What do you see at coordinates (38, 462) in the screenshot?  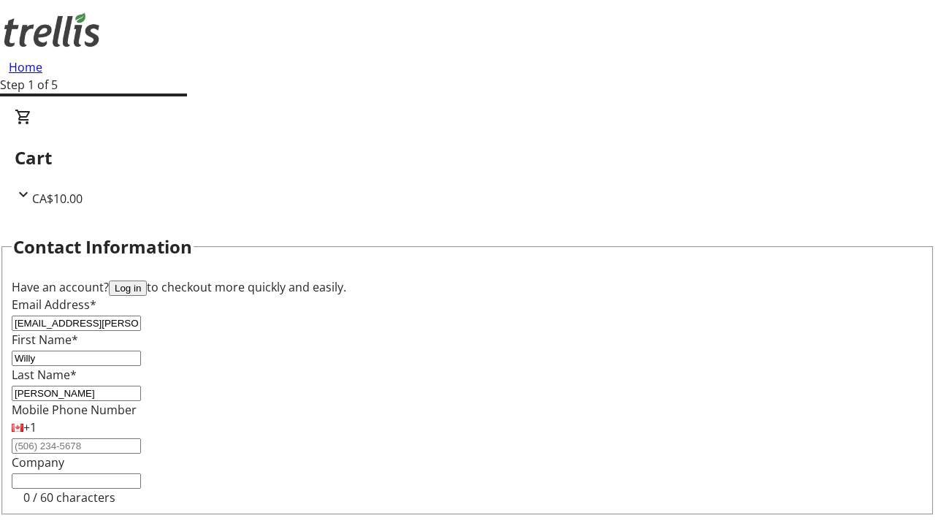 I see `label: Company` at bounding box center [38, 462].